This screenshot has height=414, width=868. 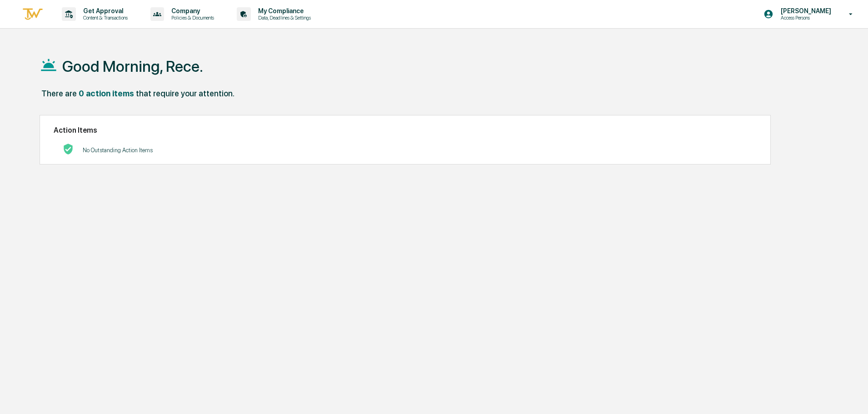 What do you see at coordinates (106, 93) in the screenshot?
I see `div: 0 action items` at bounding box center [106, 93].